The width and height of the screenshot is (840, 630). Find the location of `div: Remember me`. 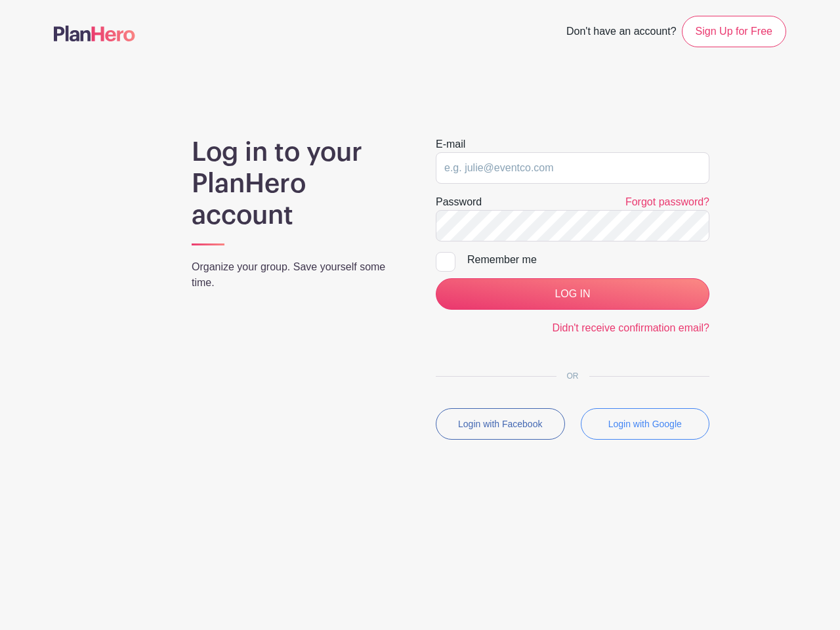

div: Remember me is located at coordinates (588, 260).